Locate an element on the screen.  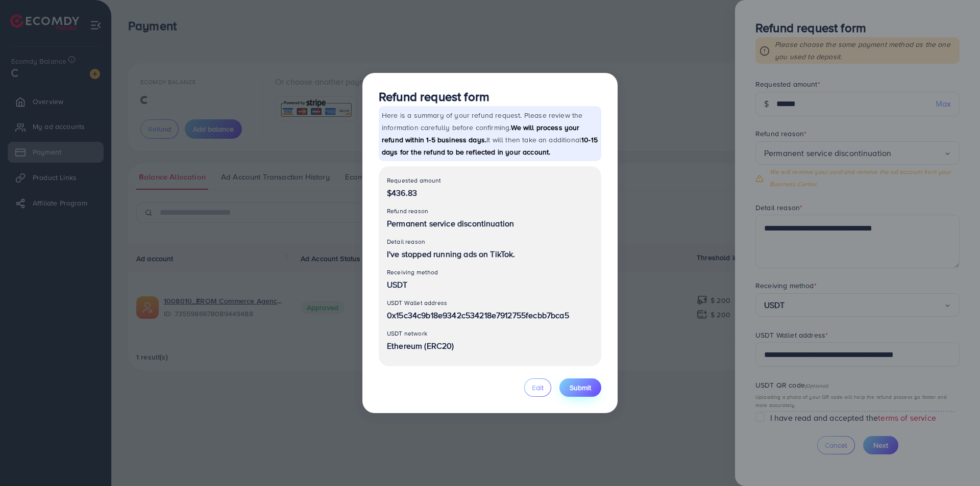
p: Ethereum (ERC20) is located at coordinates (490, 346).